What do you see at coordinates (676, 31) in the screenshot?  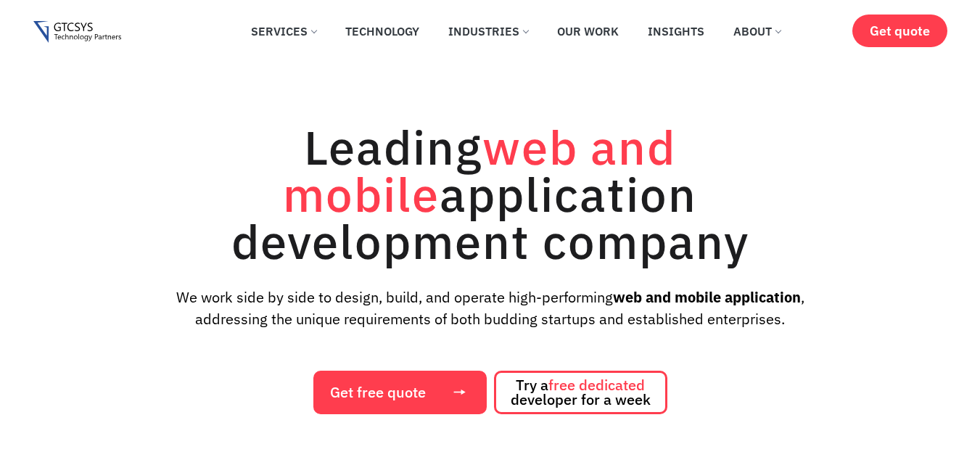 I see `a: Insights` at bounding box center [676, 31].